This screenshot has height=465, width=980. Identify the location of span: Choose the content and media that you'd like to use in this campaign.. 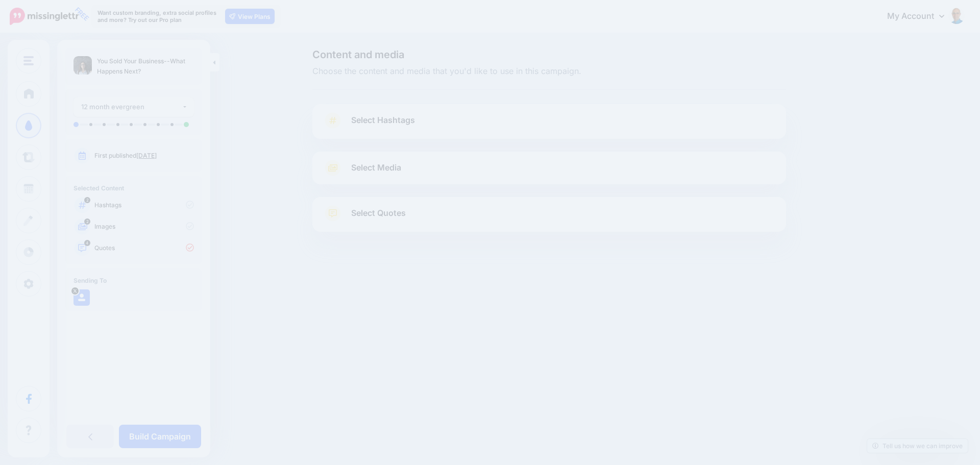
(549, 71).